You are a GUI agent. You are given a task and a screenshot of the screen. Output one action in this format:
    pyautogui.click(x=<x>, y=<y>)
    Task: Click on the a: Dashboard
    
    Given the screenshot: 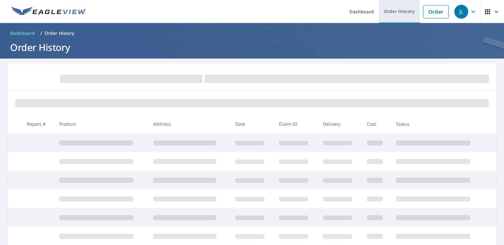 What is the action you would take?
    pyautogui.click(x=22, y=33)
    